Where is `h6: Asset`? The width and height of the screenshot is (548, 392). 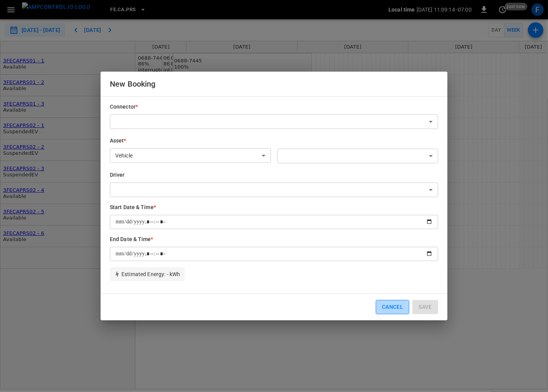 h6: Asset is located at coordinates (191, 141).